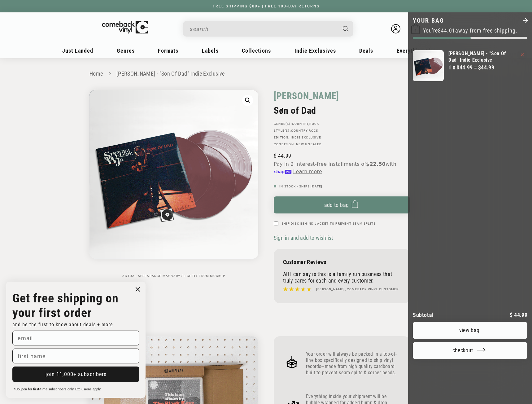 The width and height of the screenshot is (532, 404). What do you see at coordinates (63, 325) in the screenshot?
I see `span: and be the first to know about deals + more` at bounding box center [63, 325].